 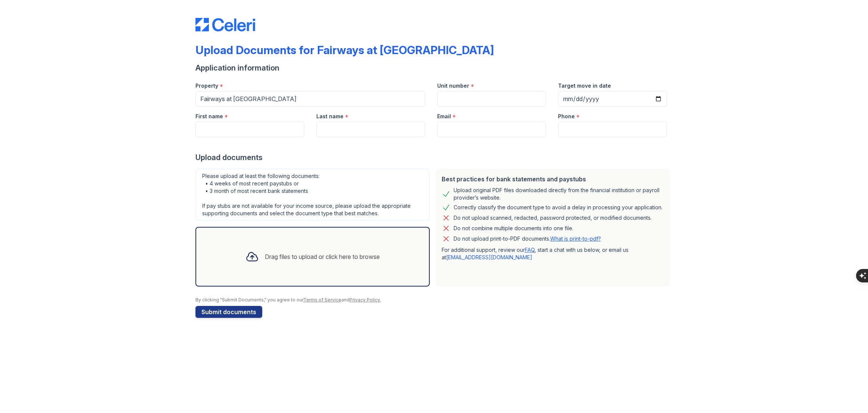 What do you see at coordinates (312, 195) in the screenshot?
I see `div: Please upload at least the following documents: • 4 weeks of most recent paystubs or • 3 month of...` at bounding box center [312, 195].